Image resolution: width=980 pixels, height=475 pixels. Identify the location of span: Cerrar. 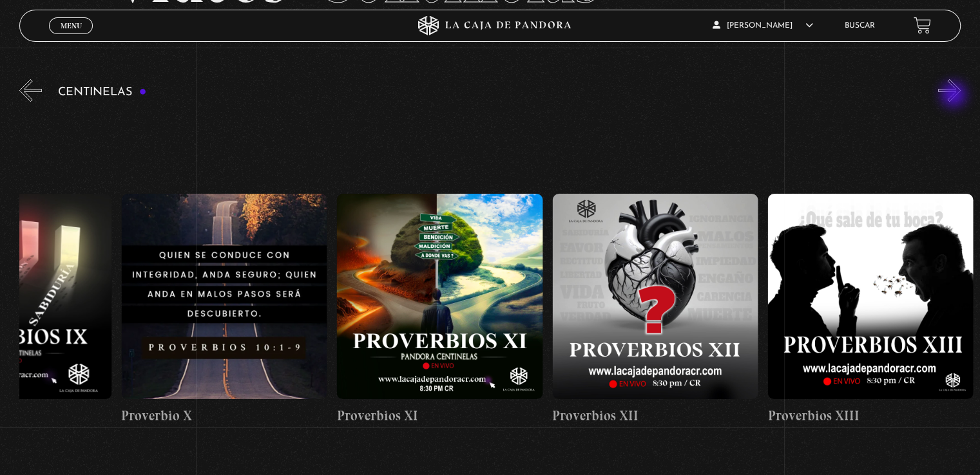
(71, 38).